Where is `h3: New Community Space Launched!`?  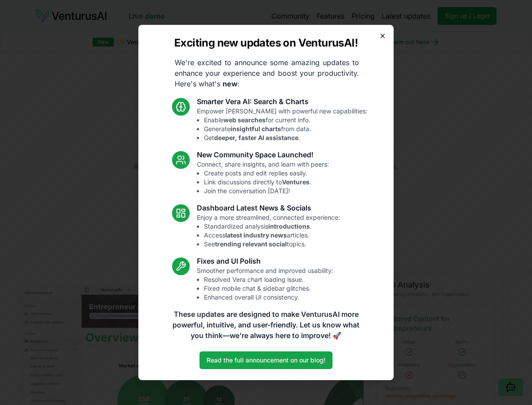 h3: New Community Space Launched! is located at coordinates (263, 155).